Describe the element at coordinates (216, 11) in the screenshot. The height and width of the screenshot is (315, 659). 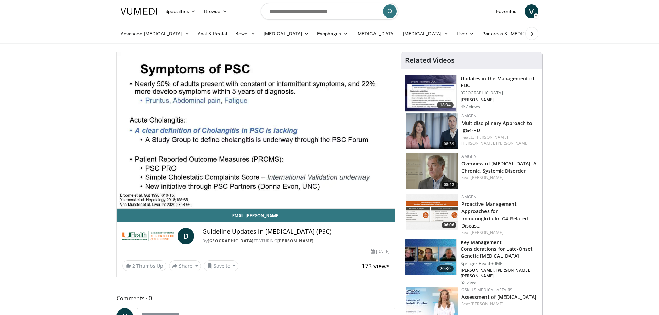
I see `a: Browse` at that location.